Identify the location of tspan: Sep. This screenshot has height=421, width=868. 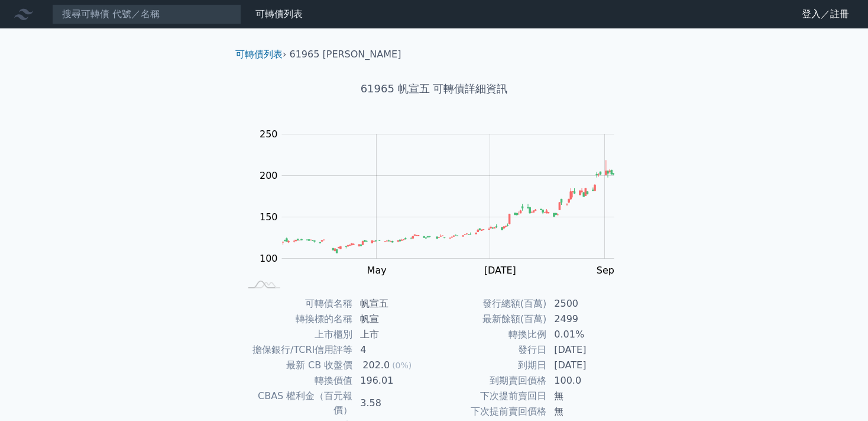
(606, 270).